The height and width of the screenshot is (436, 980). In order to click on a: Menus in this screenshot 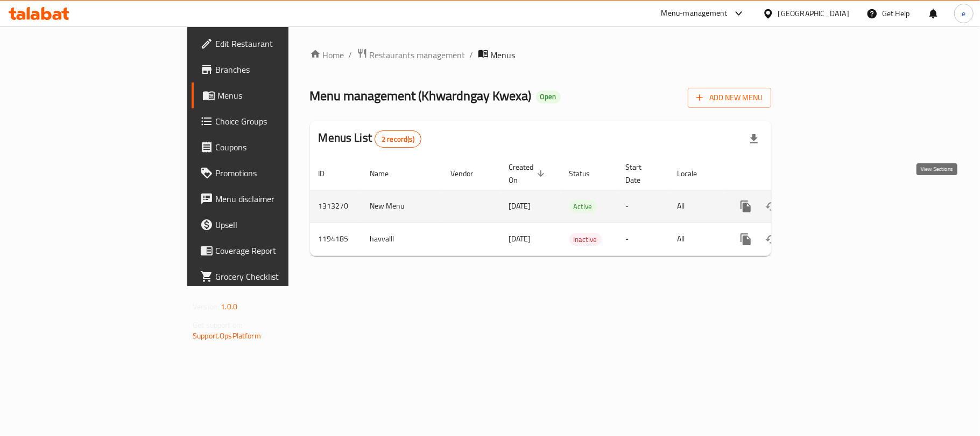, I will do `click(271, 95)`.